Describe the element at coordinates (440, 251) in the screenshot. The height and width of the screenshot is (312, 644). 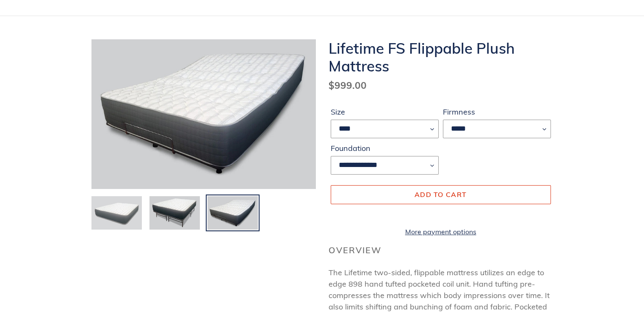
I see `h2: Overview` at that location.